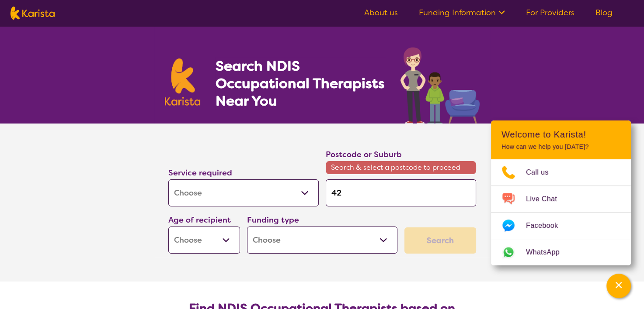  Describe the element at coordinates (550, 12) in the screenshot. I see `a: For Providers` at that location.